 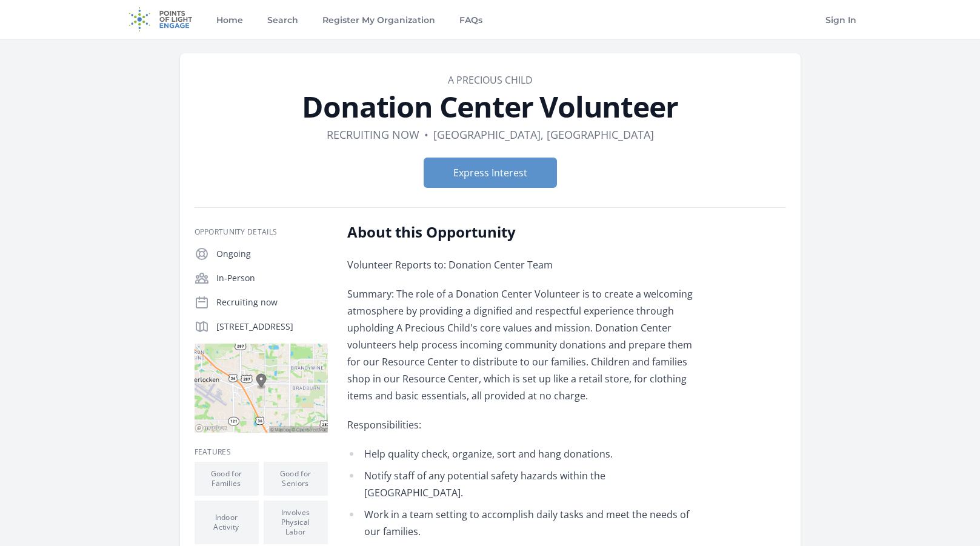 I want to click on li: Good for Families, so click(x=227, y=479).